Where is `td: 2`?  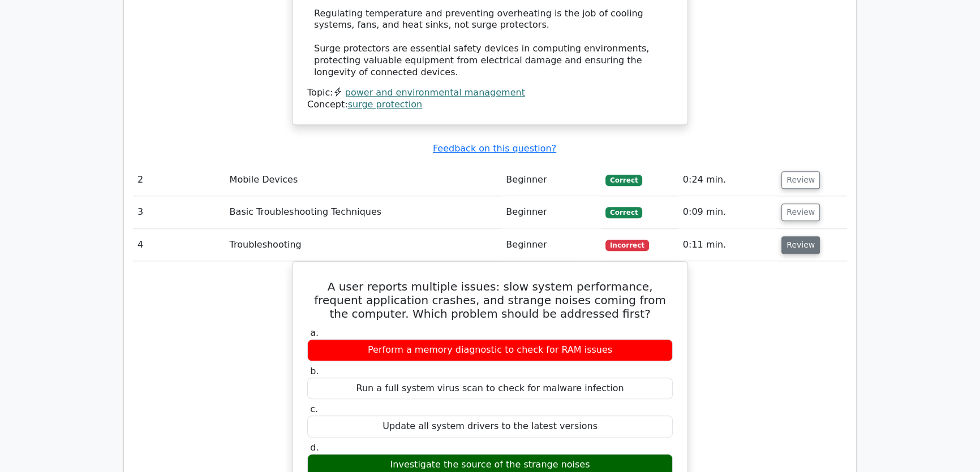
td: 2 is located at coordinates (179, 180).